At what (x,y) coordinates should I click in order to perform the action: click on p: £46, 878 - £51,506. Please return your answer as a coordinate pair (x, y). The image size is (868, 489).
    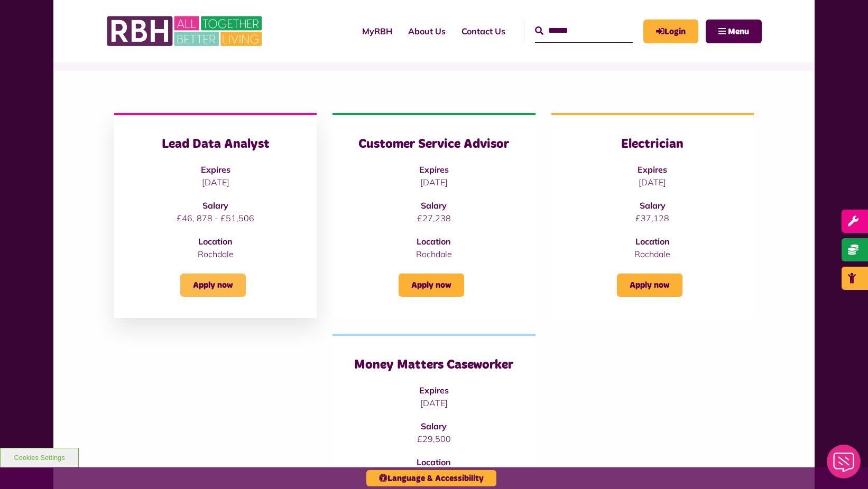
    Looking at the image, I should click on (215, 218).